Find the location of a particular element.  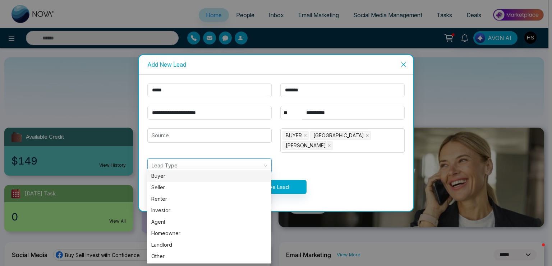

div: Other is located at coordinates (209, 257).